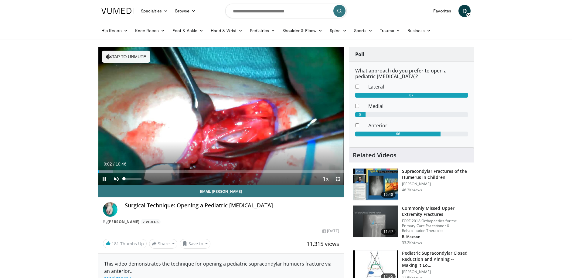 The height and width of the screenshot is (278, 572). What do you see at coordinates (286, 11) in the screenshot?
I see `input: Search topics, interventions` at bounding box center [286, 11].